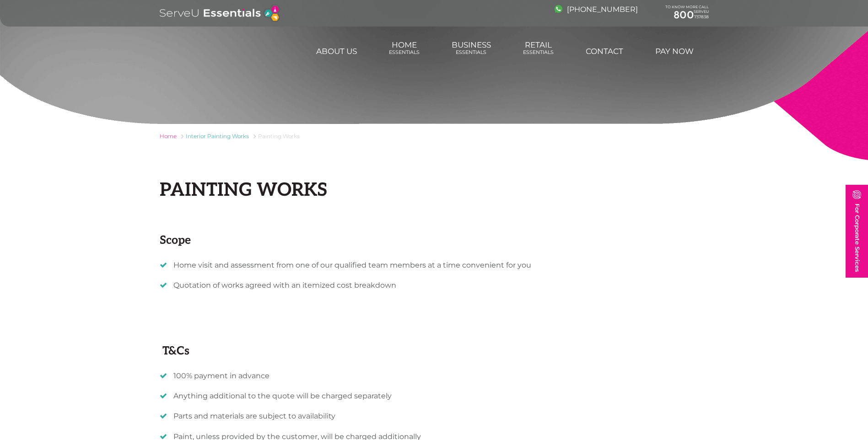  I want to click on a: Home, so click(168, 136).